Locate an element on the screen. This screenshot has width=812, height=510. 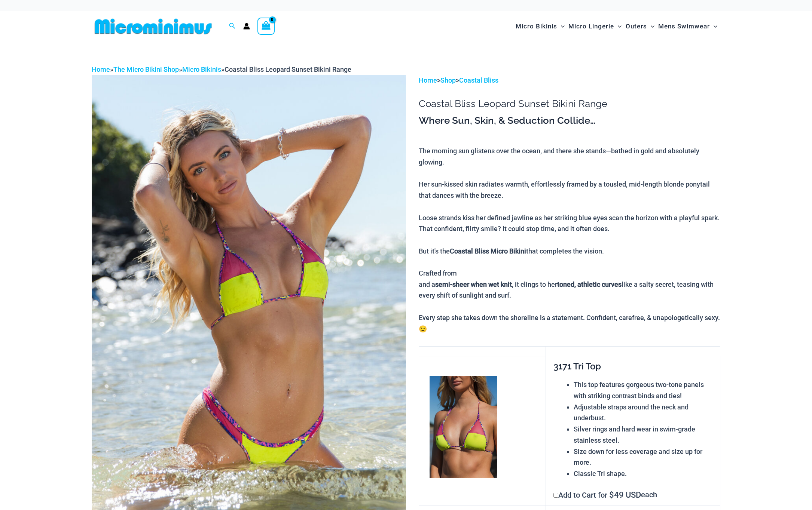
span: Coastal Bliss Leopard Sunset Bikini Range is located at coordinates (288, 69).